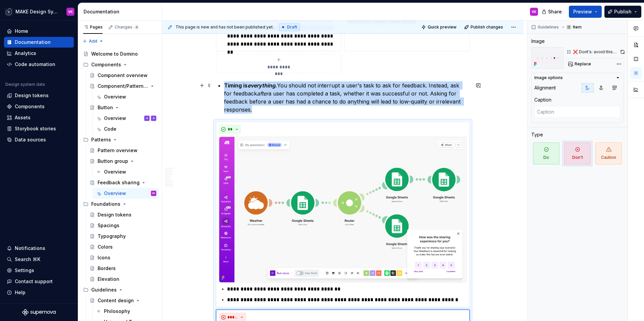 The height and width of the screenshot is (321, 644). I want to click on button: Don't, so click(577, 153).